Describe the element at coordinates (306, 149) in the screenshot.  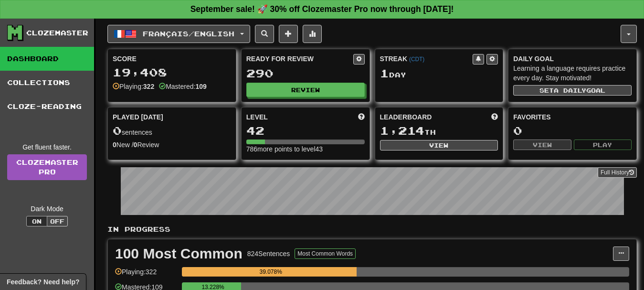
I see `div: 786 more points to level 43` at that location.